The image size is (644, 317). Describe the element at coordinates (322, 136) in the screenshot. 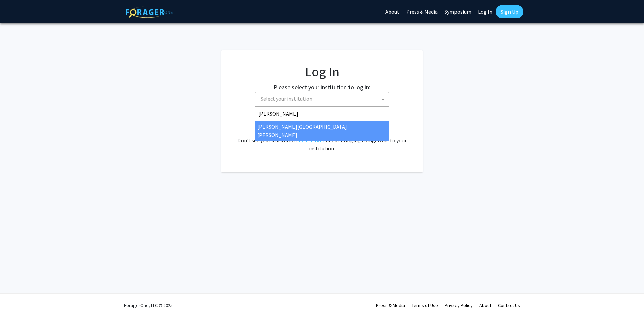

I see `div: No account? . Don't see your institution? about bringing ForagerOne to your institution.` at that location.